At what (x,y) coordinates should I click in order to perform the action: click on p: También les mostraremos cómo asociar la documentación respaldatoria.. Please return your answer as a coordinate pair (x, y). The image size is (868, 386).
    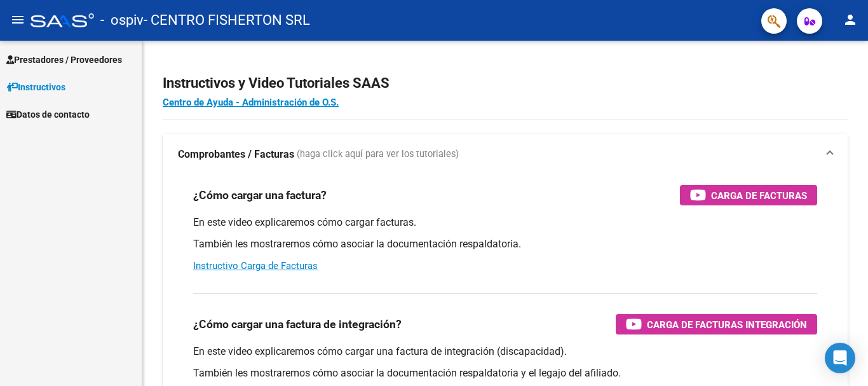
    Looking at the image, I should click on (505, 244).